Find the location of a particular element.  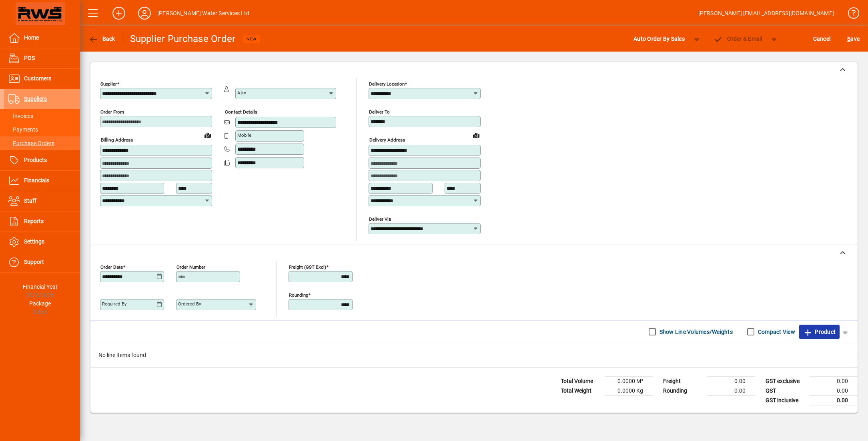

a: Payments is located at coordinates (42, 129).